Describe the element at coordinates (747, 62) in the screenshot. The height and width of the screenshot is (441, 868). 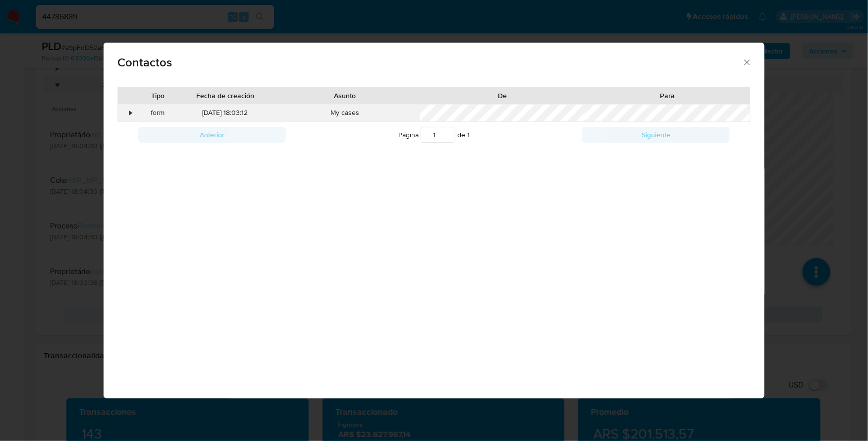
I see `button: close` at that location.